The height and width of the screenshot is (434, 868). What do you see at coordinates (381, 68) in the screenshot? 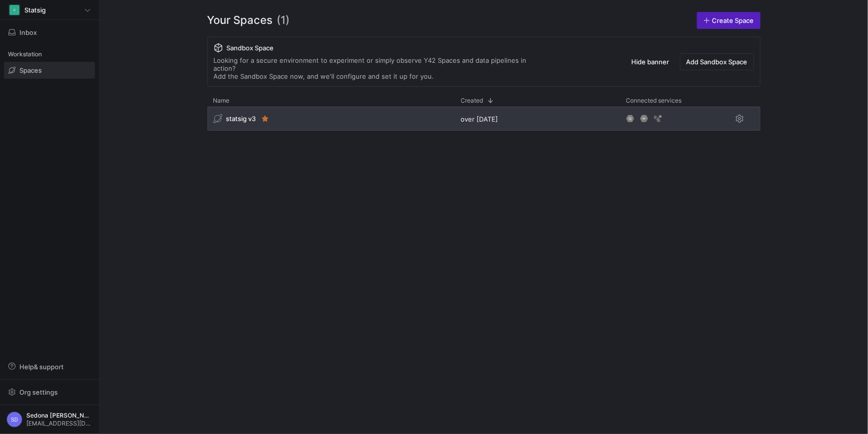
I see `div: Looking for a secure environment to experiment or simply observe Y42 Spaces and data pipelines in...` at bounding box center [381, 68].